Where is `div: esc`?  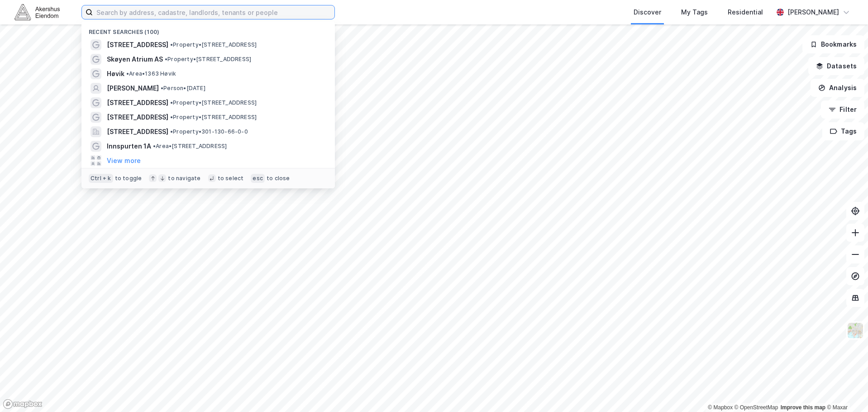
div: esc is located at coordinates (257, 179).